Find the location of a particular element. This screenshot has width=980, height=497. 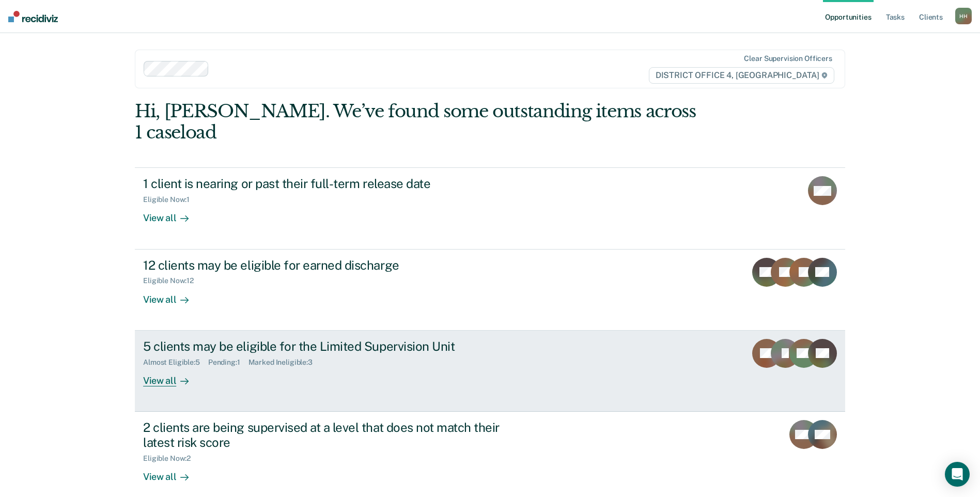

div: Open Intercom Messenger is located at coordinates (957, 474).